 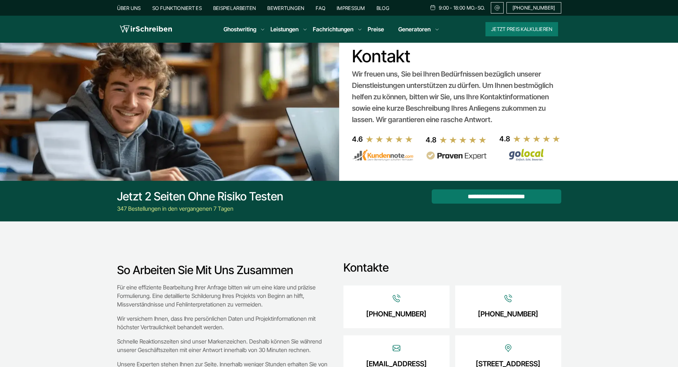 What do you see at coordinates (376, 29) in the screenshot?
I see `a: Preise` at bounding box center [376, 29].